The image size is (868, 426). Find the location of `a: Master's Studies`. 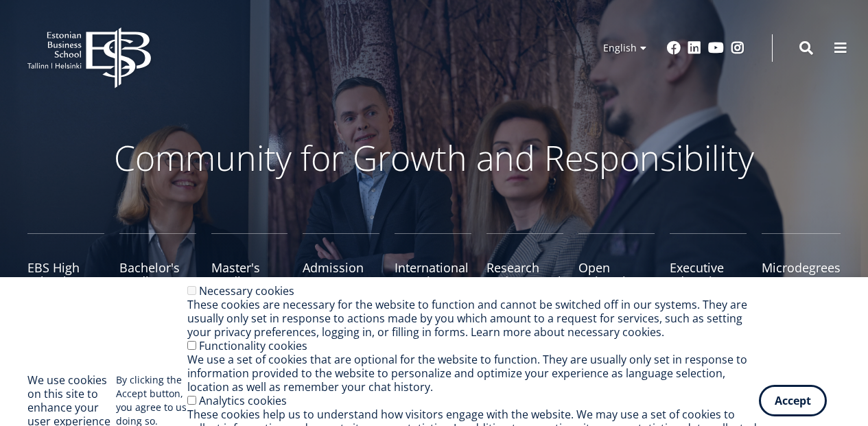

a: Master's Studies is located at coordinates (249, 267).